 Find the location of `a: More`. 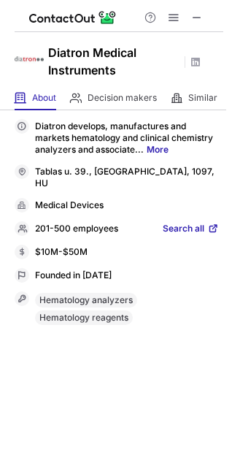

a: More is located at coordinates (158, 149).